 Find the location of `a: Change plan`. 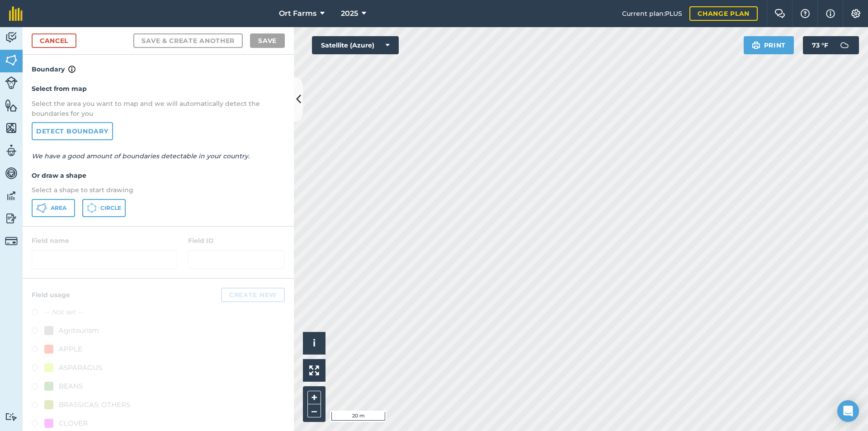

a: Change plan is located at coordinates (723, 14).